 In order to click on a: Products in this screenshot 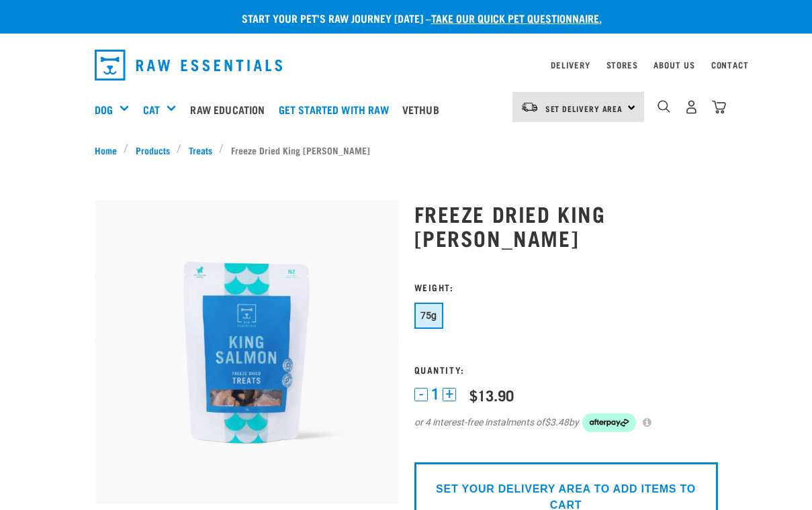, I will do `click(153, 150)`.